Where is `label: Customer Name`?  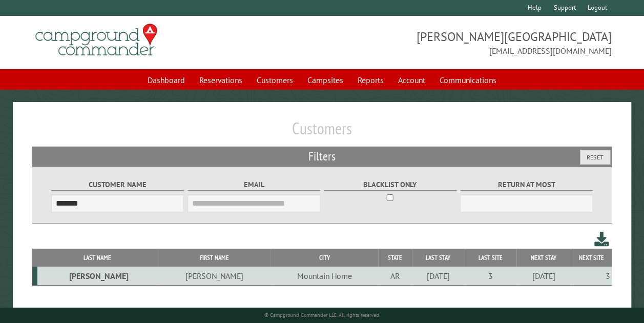 label: Customer Name is located at coordinates (117, 184).